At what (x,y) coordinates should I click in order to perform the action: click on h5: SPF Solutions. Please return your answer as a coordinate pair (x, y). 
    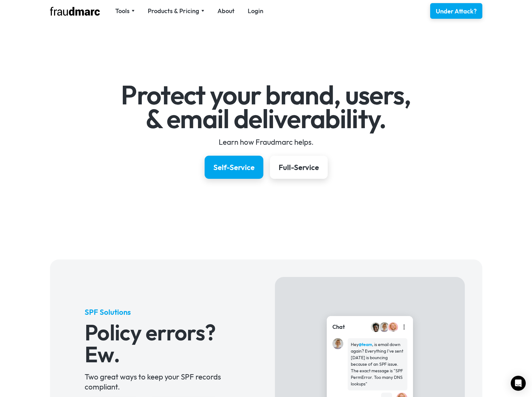
    Looking at the image, I should click on (162, 312).